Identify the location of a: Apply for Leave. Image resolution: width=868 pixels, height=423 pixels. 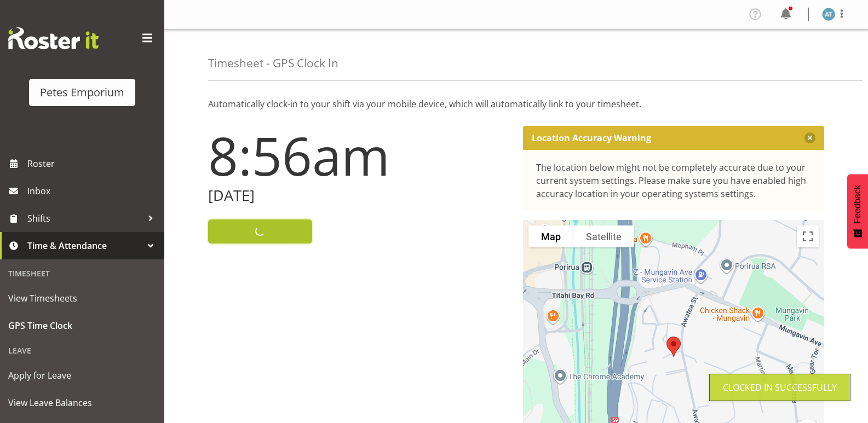
(82, 375).